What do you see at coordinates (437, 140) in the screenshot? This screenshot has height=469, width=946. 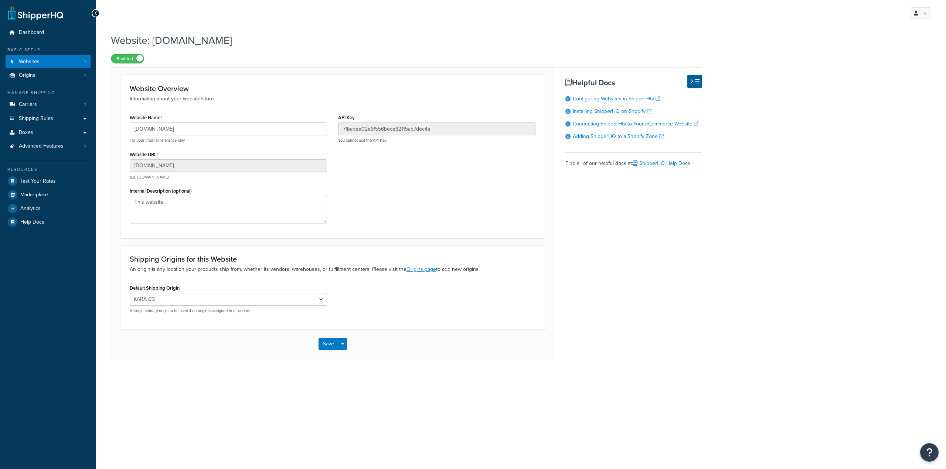 I see `p: You cannot edit the API Key` at bounding box center [437, 140].